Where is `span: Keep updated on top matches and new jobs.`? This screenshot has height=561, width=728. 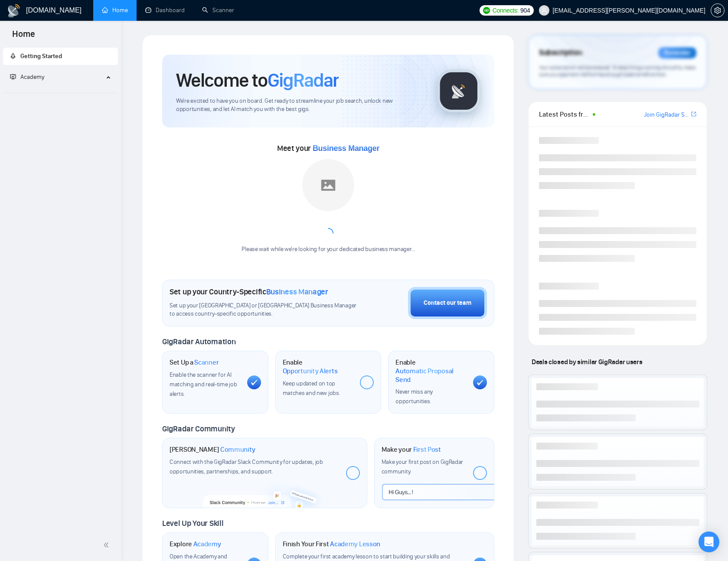
span: Keep updated on top matches and new jobs. is located at coordinates (311, 388).